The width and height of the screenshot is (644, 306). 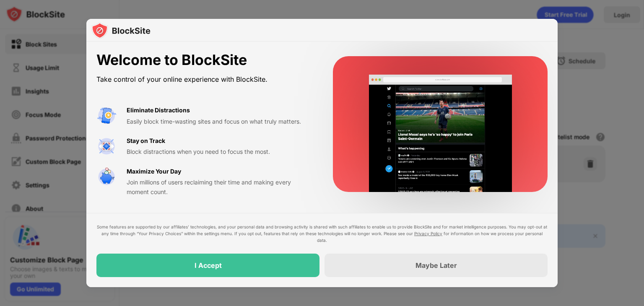 What do you see at coordinates (219, 152) in the screenshot?
I see `div: Block distractions when you need to focus the most.` at bounding box center [219, 152].